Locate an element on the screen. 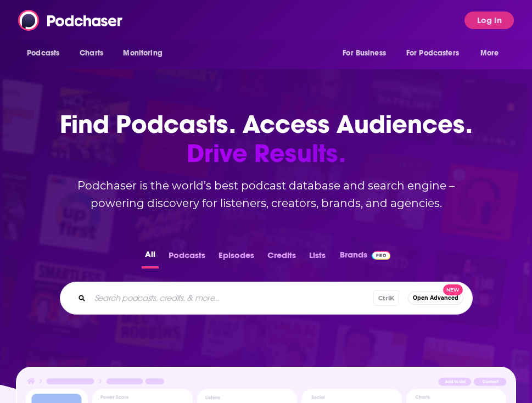 The height and width of the screenshot is (403, 532). h1: Find Podcasts. Access Audiences. is located at coordinates (266, 139).